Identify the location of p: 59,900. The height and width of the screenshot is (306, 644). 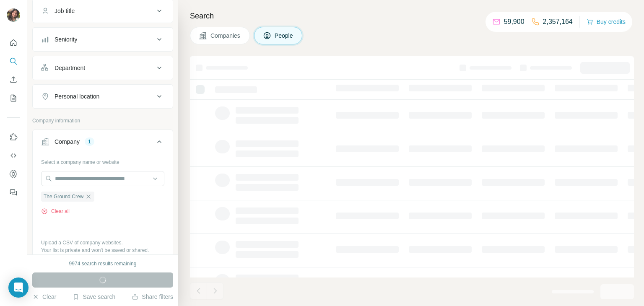
(514, 22).